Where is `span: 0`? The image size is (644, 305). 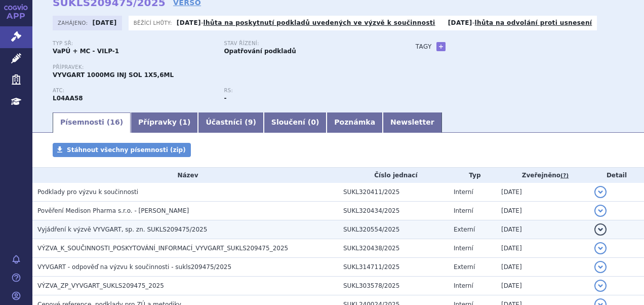
span: 0 is located at coordinates (313, 122).